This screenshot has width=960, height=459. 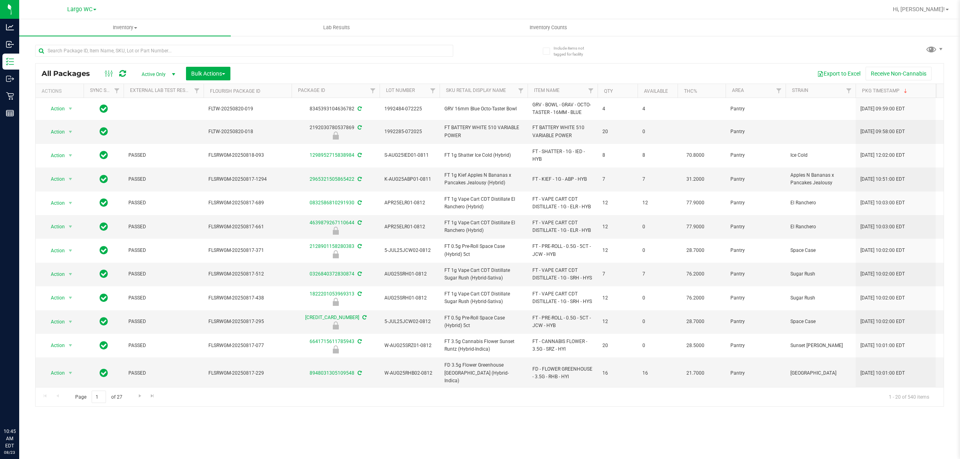 What do you see at coordinates (336, 231) in the screenshot?
I see `div: Newly Received` at bounding box center [336, 231].